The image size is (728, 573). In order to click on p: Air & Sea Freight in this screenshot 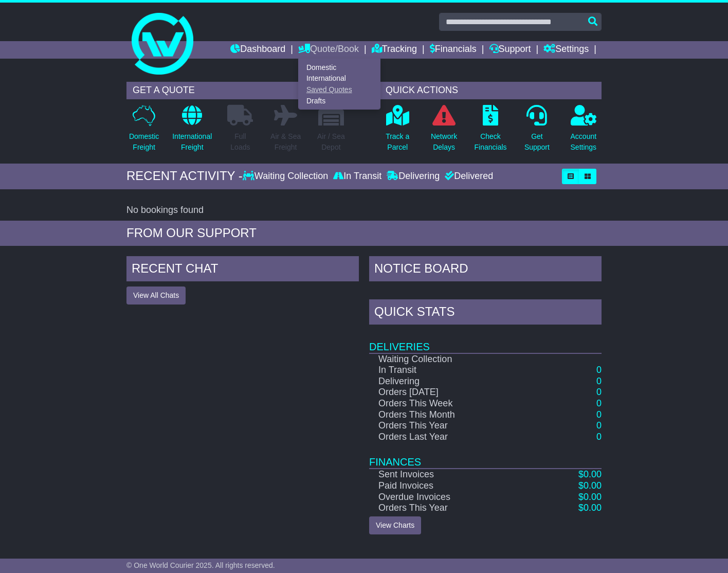, I will do `click(286, 142)`.